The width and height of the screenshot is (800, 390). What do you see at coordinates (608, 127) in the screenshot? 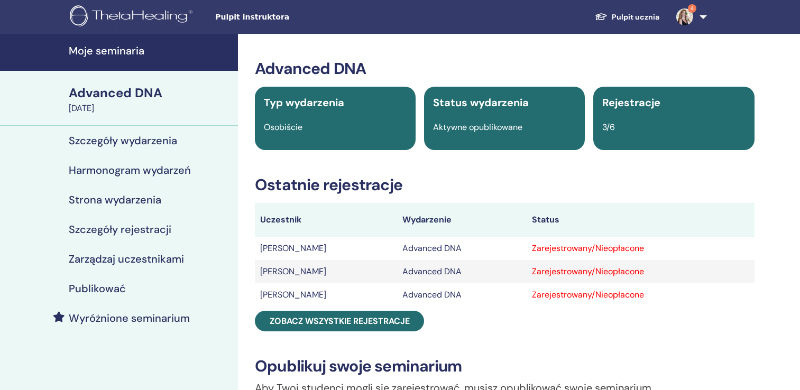
I see `span: 3/6` at bounding box center [608, 127].